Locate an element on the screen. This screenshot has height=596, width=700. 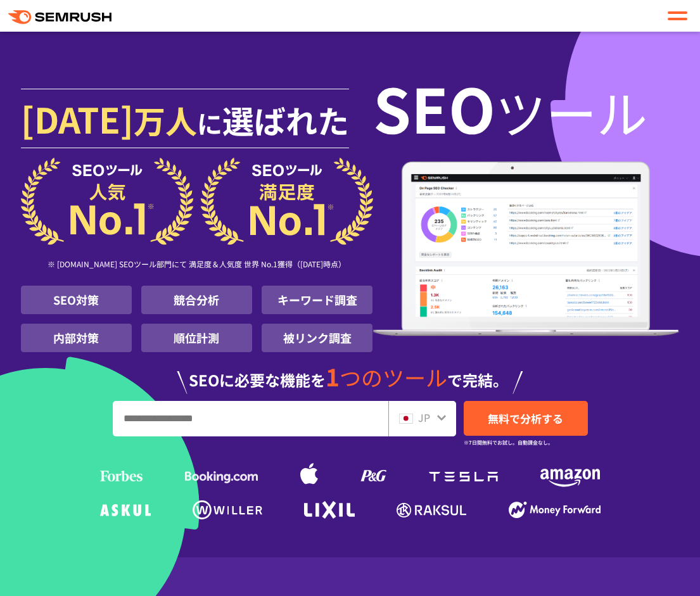
li: 被リンク調査 is located at coordinates (317, 337).